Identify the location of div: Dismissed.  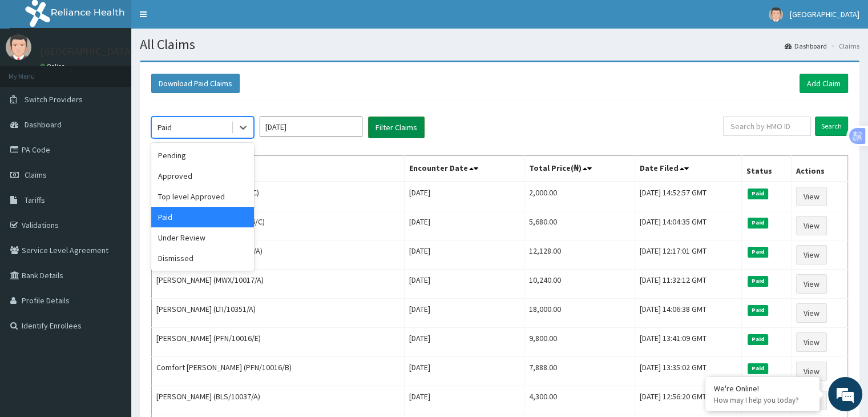
(202, 258).